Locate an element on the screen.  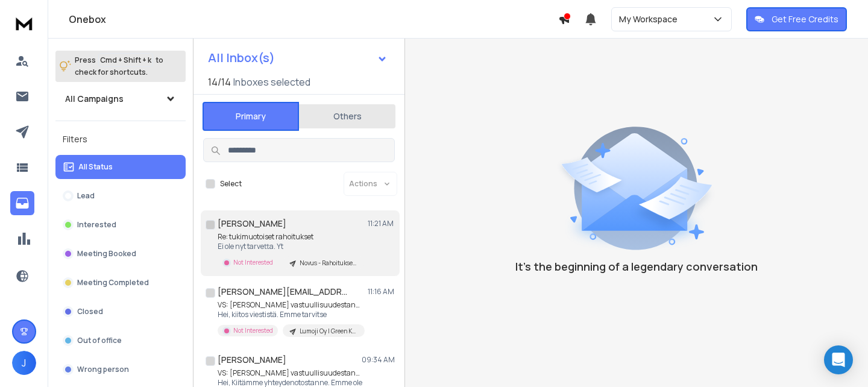
button: Primary is located at coordinates (250, 116).